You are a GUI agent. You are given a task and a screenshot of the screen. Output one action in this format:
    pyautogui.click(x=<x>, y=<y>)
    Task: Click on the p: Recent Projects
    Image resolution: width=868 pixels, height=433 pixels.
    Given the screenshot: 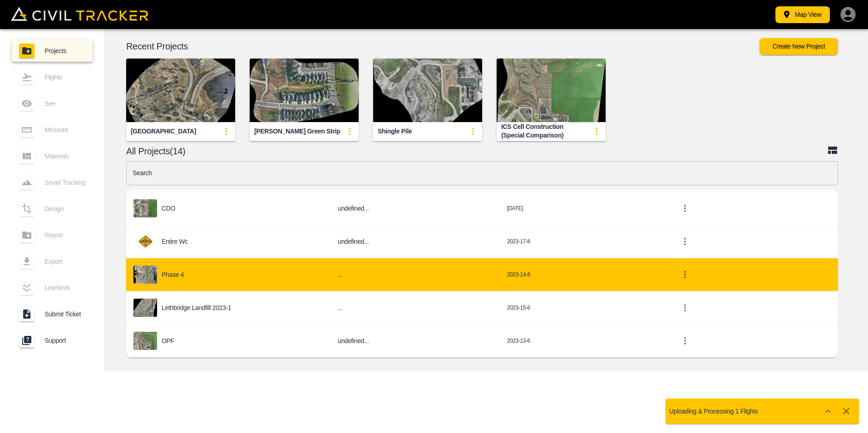 What is the action you would take?
    pyautogui.click(x=443, y=46)
    